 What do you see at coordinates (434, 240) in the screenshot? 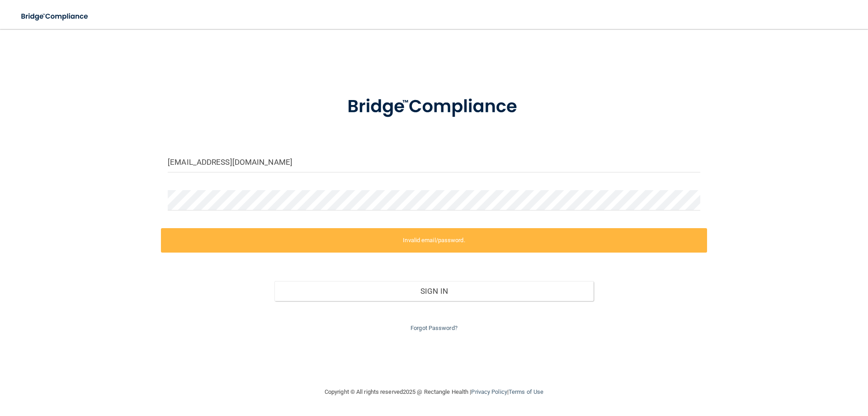
I see `label: Invalid email/password.` at bounding box center [434, 240].